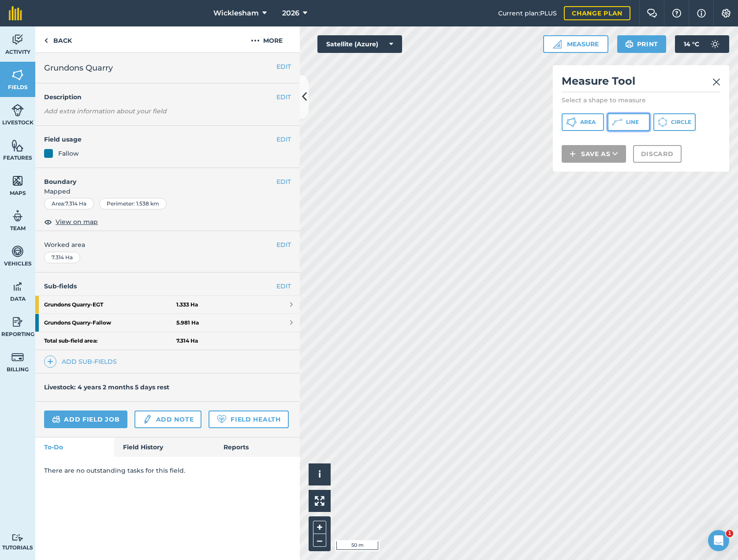 The width and height of the screenshot is (738, 560). What do you see at coordinates (78, 68) in the screenshot?
I see `span: Grundons Quarry` at bounding box center [78, 68].